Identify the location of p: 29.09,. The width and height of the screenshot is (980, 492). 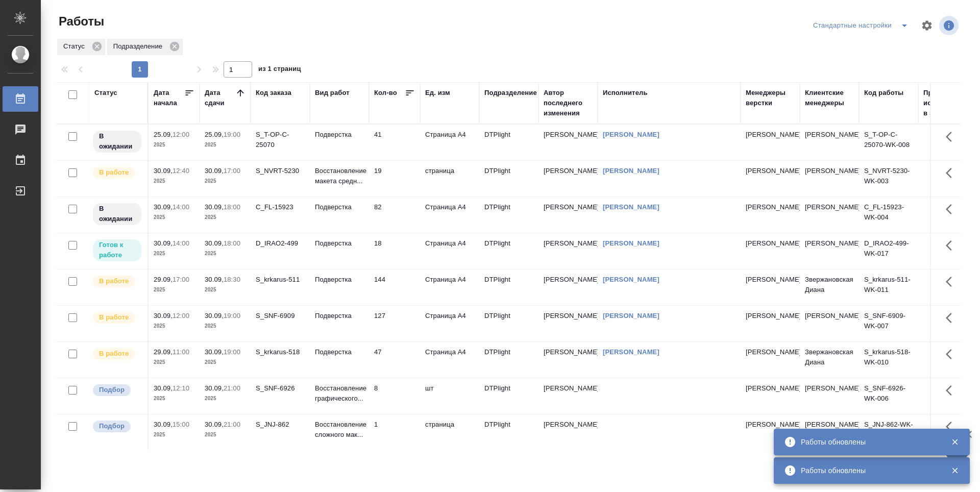
(163, 352).